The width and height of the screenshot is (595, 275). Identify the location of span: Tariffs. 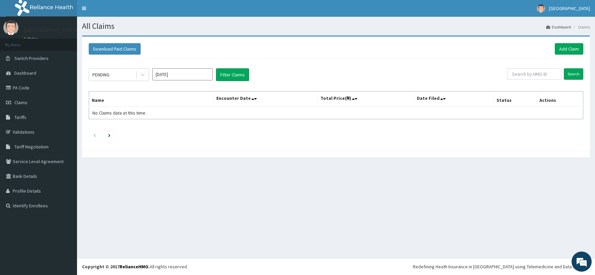
(20, 117).